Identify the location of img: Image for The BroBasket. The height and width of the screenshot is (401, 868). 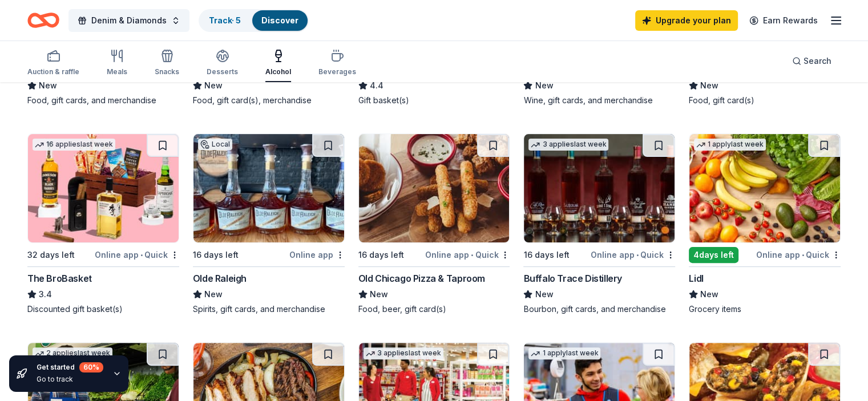
(103, 188).